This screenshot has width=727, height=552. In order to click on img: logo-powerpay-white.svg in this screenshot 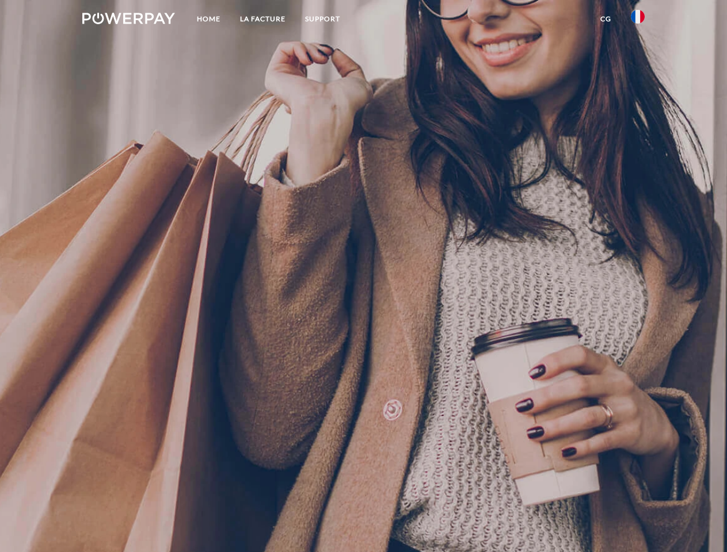, I will do `click(128, 18)`.